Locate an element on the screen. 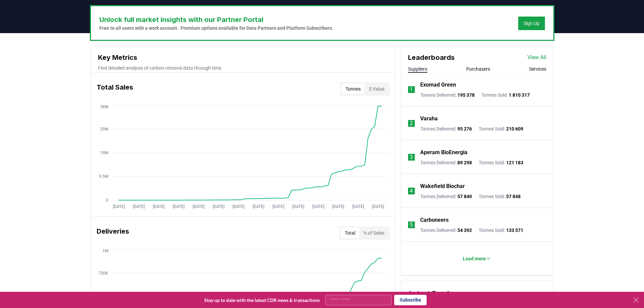 The image size is (644, 308). span: 54 392 is located at coordinates (465, 230).